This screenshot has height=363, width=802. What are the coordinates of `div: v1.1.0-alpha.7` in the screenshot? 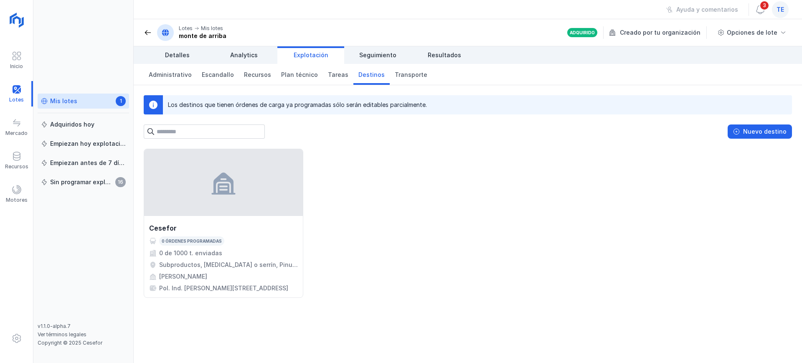 It's located at (83, 326).